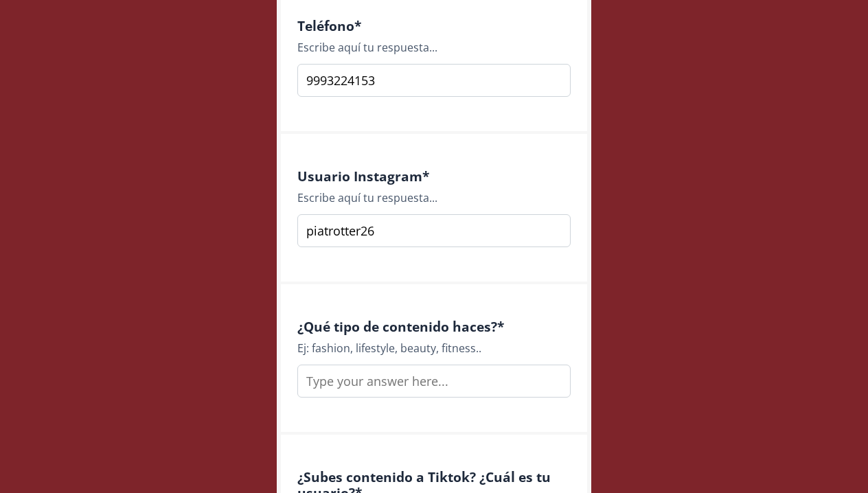  What do you see at coordinates (434, 26) in the screenshot?
I see `h4: Teléfono *` at bounding box center [434, 26].